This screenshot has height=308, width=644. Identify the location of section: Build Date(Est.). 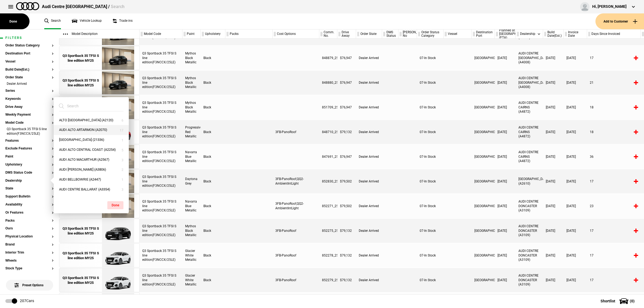
(30, 72).